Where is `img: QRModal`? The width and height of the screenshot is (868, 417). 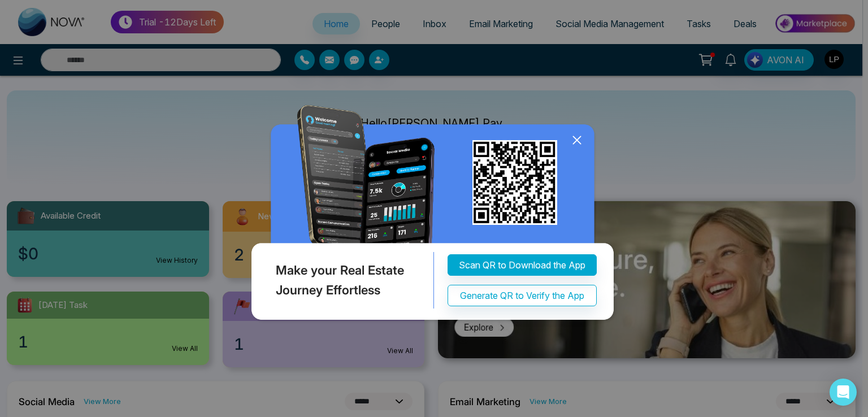 img: QRModal is located at coordinates (434, 215).